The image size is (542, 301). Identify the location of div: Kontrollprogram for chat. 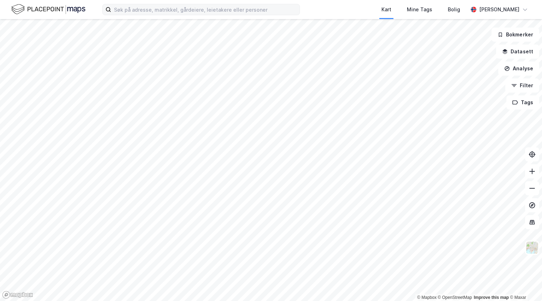
(524, 284).